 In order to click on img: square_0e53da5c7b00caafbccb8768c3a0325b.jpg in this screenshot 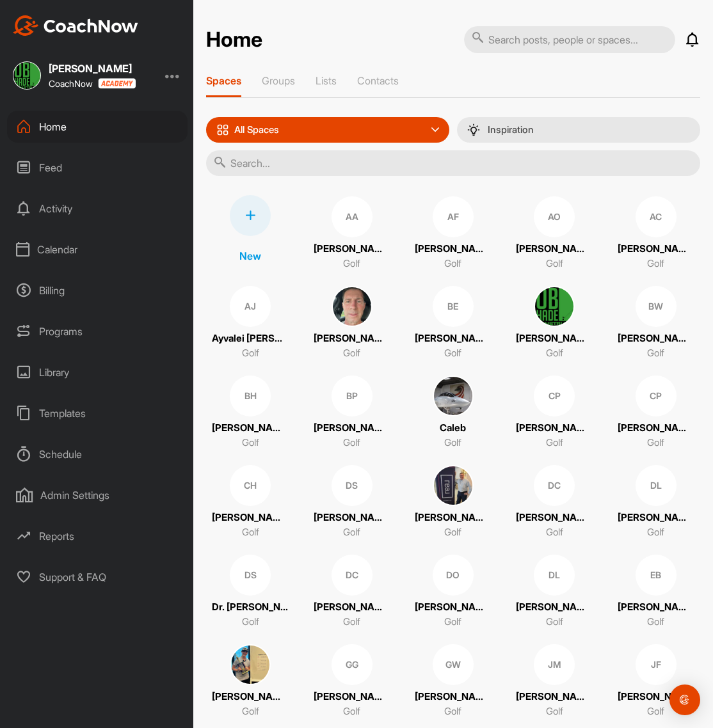, I will do `click(352, 307)`.